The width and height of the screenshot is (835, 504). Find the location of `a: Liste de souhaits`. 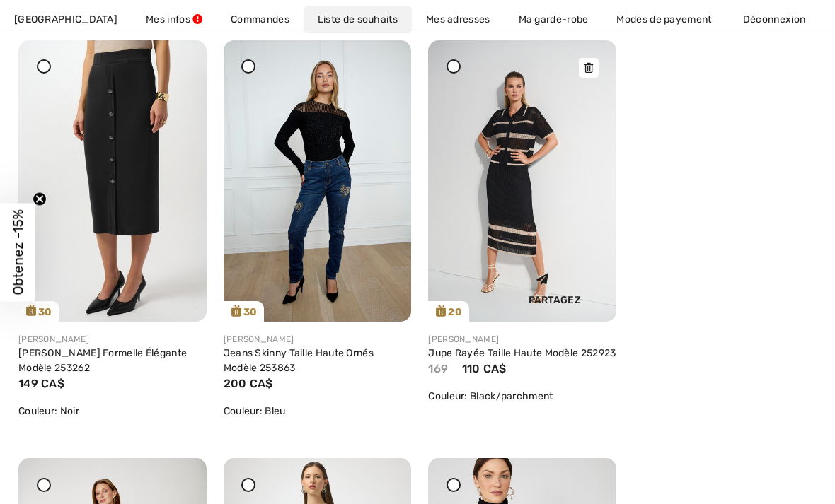

a: Liste de souhaits is located at coordinates (357, 19).